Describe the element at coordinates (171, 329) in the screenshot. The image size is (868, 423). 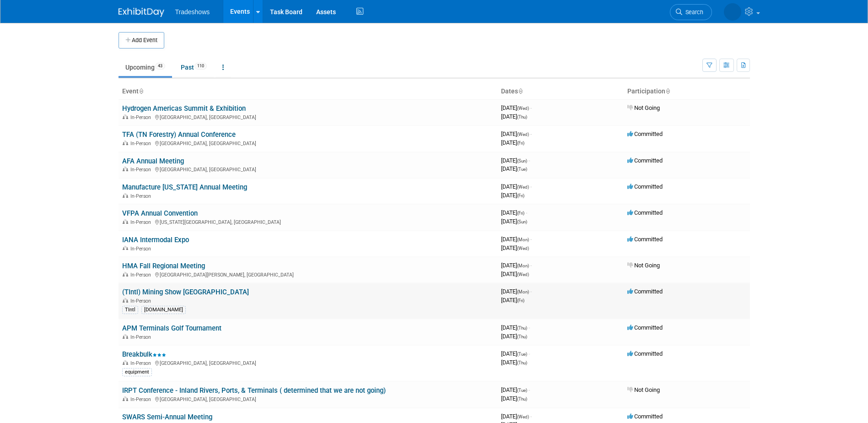
I see `a: APM Terminals Golf Tournament` at that location.